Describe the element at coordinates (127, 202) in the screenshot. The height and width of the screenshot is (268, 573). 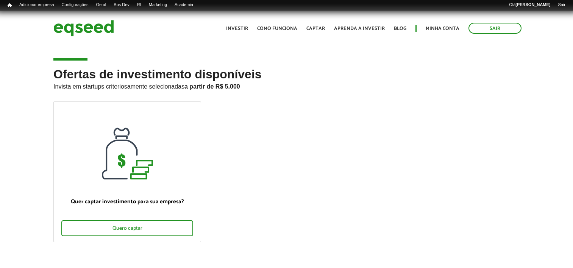
I see `p: Quer captar investimento para sua empresa?` at that location.